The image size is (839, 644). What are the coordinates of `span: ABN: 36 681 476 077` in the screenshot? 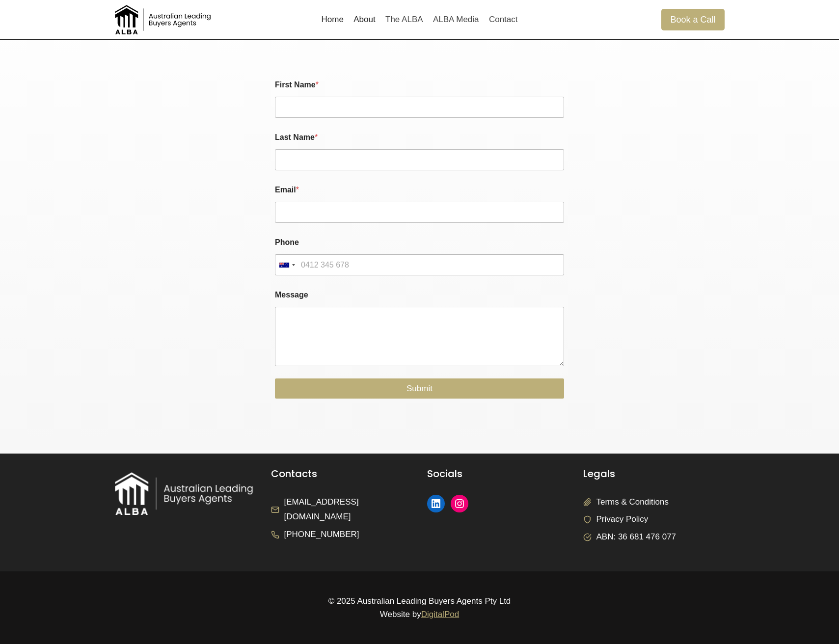 It's located at (636, 536).